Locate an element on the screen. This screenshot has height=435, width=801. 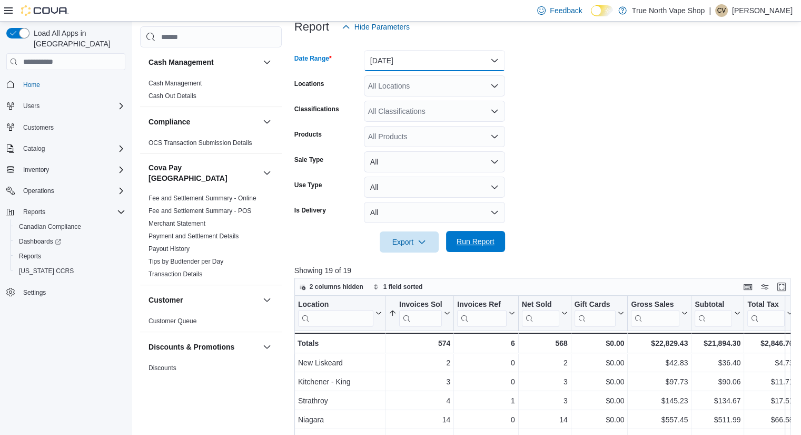
button: Settings is located at coordinates (66, 292).